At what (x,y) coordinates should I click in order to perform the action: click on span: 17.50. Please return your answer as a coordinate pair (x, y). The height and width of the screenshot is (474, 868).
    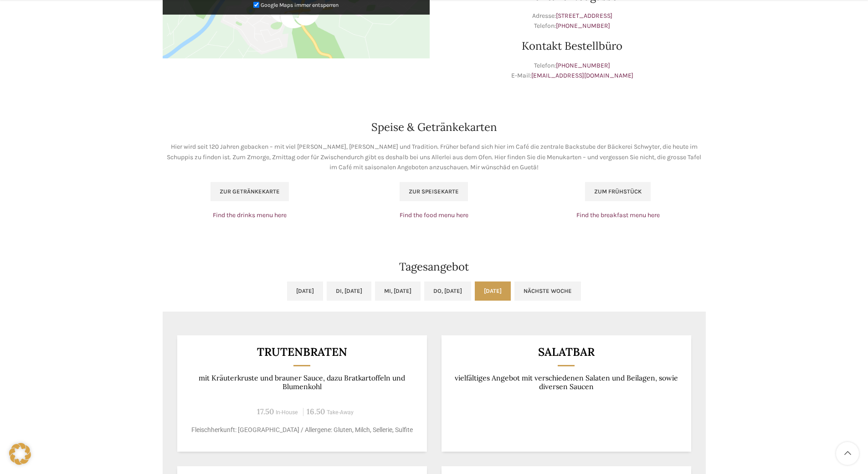
    Looking at the image, I should click on (265, 411).